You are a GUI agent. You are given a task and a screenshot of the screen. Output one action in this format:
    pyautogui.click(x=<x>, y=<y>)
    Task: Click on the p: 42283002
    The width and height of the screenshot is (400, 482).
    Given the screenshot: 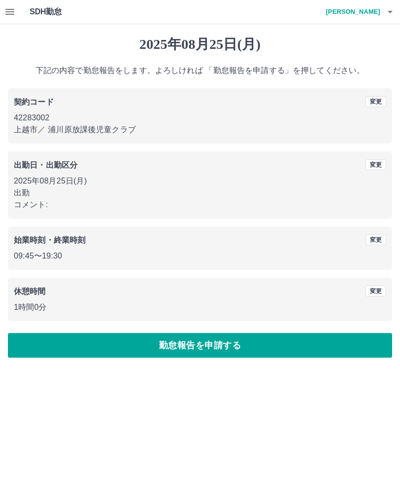 What is the action you would take?
    pyautogui.click(x=200, y=118)
    